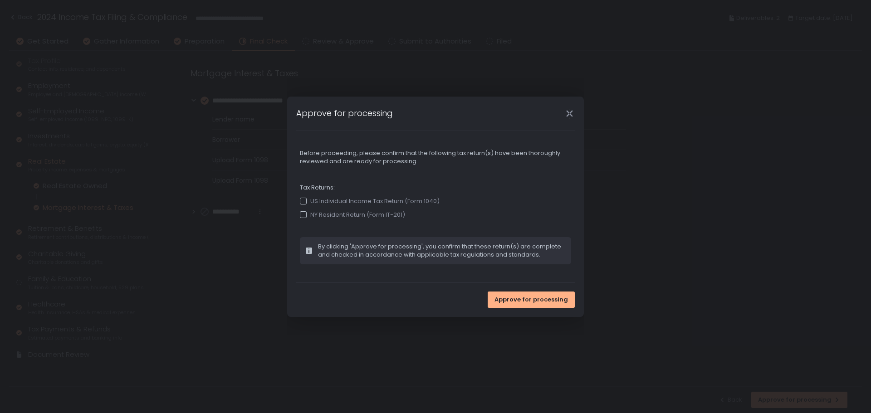 The image size is (871, 413). Describe the element at coordinates (344, 113) in the screenshot. I see `h1: Approve for processing` at that location.